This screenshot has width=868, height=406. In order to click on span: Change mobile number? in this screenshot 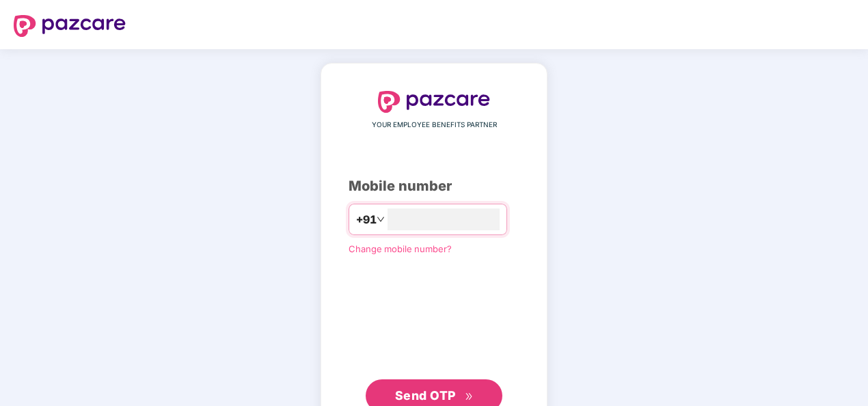, I will do `click(400, 249)`.